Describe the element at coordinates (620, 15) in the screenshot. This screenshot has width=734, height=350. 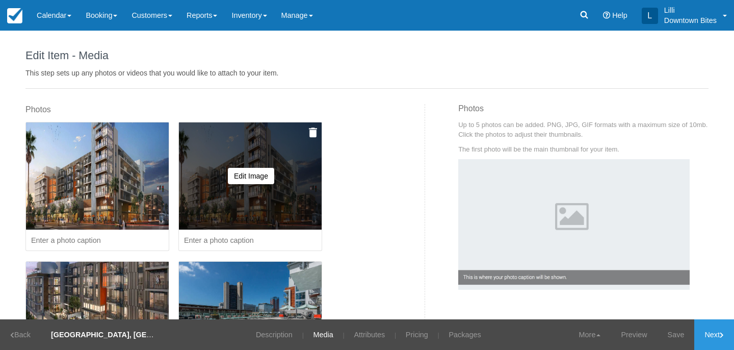
I see `span: Help` at that location.